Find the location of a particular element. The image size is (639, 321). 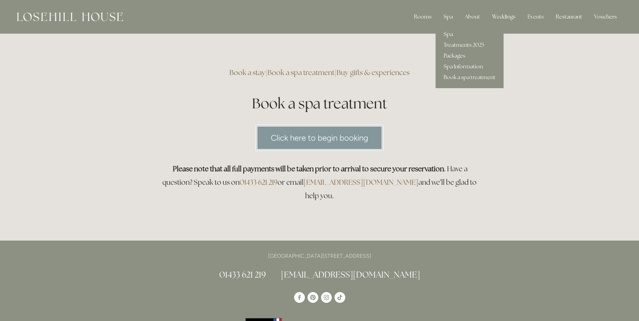

div: Rooms is located at coordinates (423, 17).